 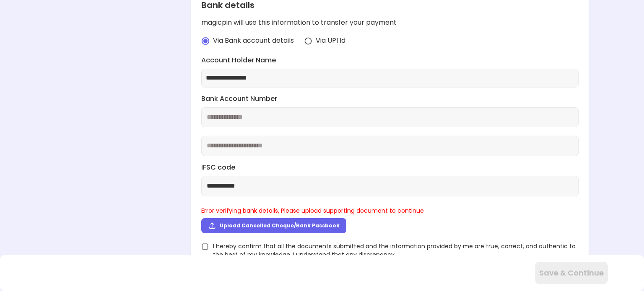 What do you see at coordinates (390, 168) in the screenshot?
I see `label: IFSC code` at bounding box center [390, 168].